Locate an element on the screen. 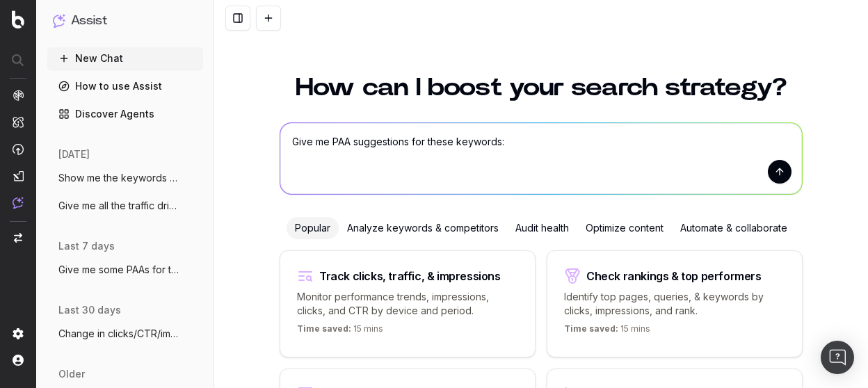 This screenshot has height=388, width=868. p: Monitor performance trends, impressions, clicks, and CTR by device and period. is located at coordinates (408, 304).